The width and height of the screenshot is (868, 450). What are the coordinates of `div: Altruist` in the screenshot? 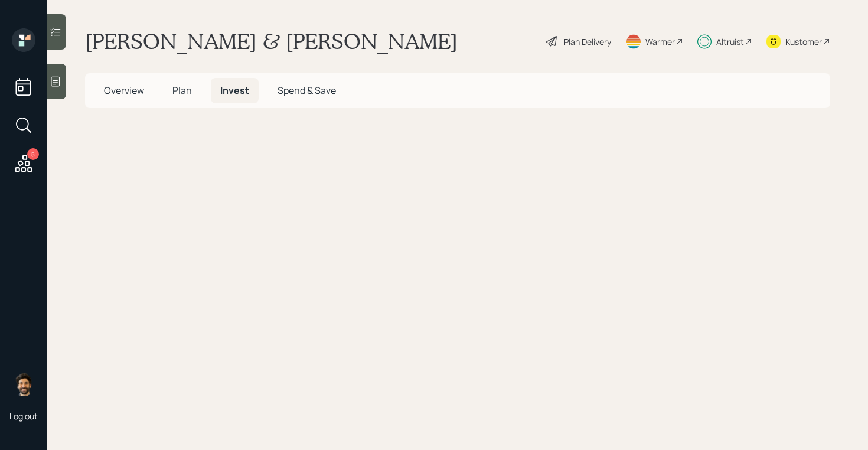 It's located at (730, 42).